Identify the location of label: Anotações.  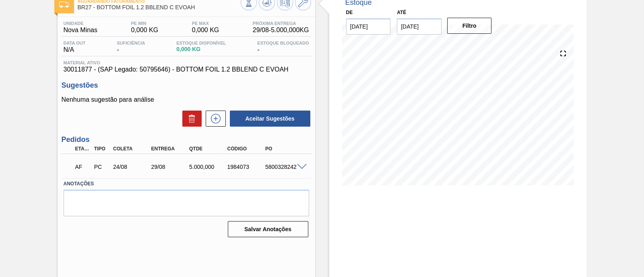
(186, 184).